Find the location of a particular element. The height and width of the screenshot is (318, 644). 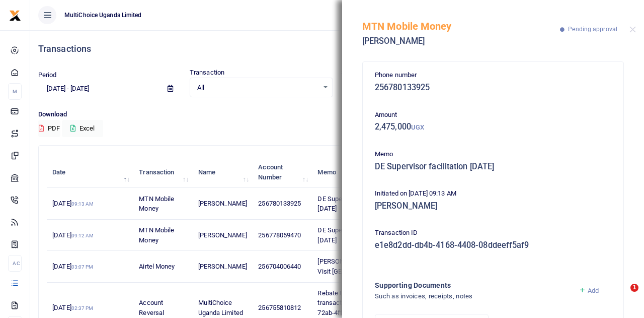

span: All is located at coordinates (258, 87).